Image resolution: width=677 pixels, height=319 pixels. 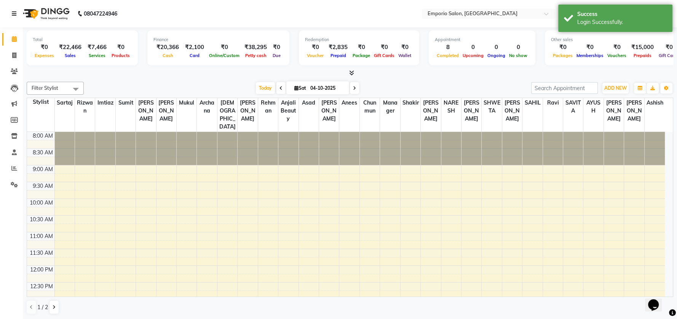 What do you see at coordinates (563, 56) in the screenshot?
I see `span: Packages` at bounding box center [563, 56].